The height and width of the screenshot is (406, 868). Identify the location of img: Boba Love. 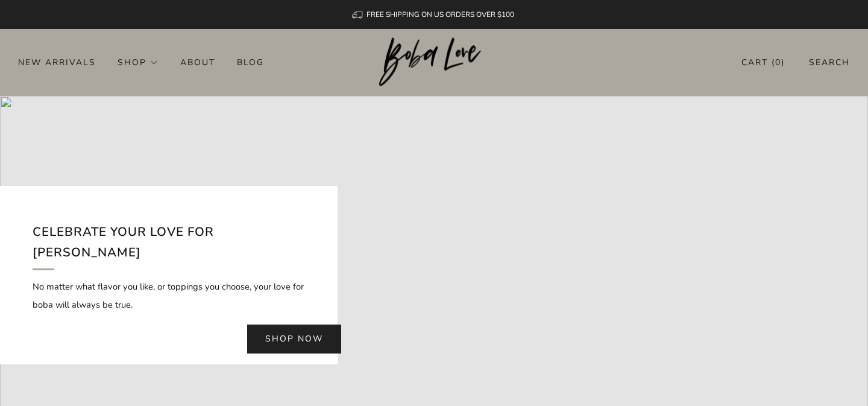
(434, 62).